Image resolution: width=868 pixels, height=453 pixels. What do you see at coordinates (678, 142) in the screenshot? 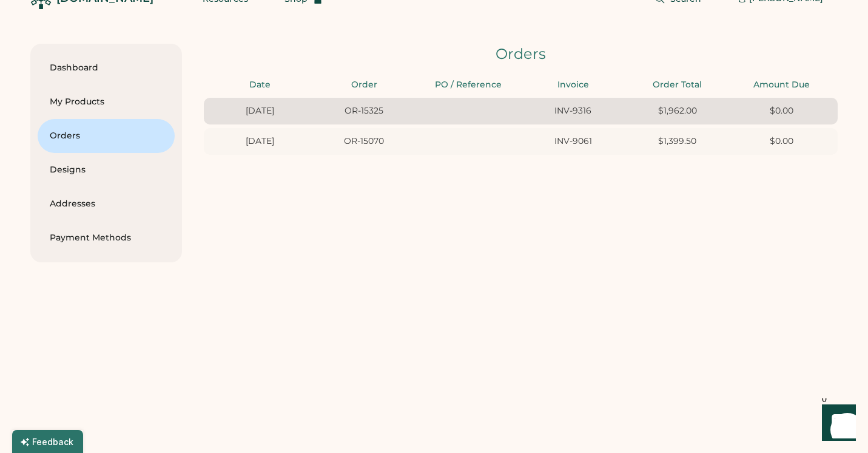
I see `div: $1,399.50` at bounding box center [678, 142].